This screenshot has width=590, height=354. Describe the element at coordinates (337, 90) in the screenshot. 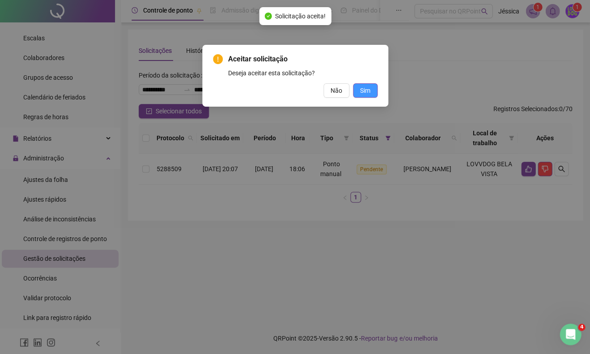

I see `button: Não` at that location.